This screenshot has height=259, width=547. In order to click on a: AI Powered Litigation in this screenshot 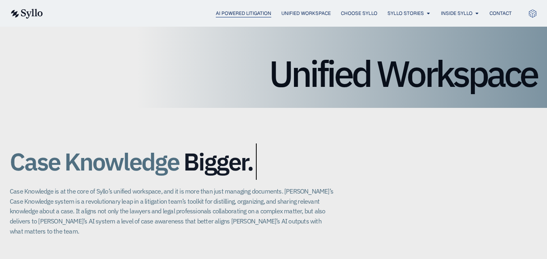, I will do `click(243, 13)`.